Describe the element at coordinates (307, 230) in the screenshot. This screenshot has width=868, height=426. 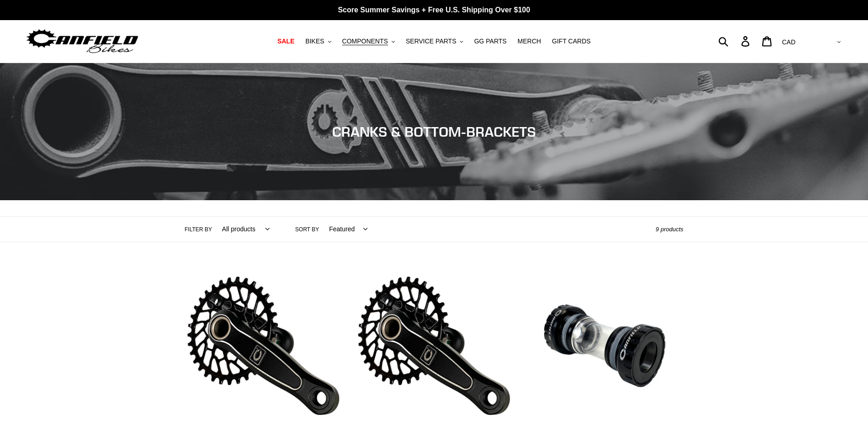
I see `label: Sort by` at that location.